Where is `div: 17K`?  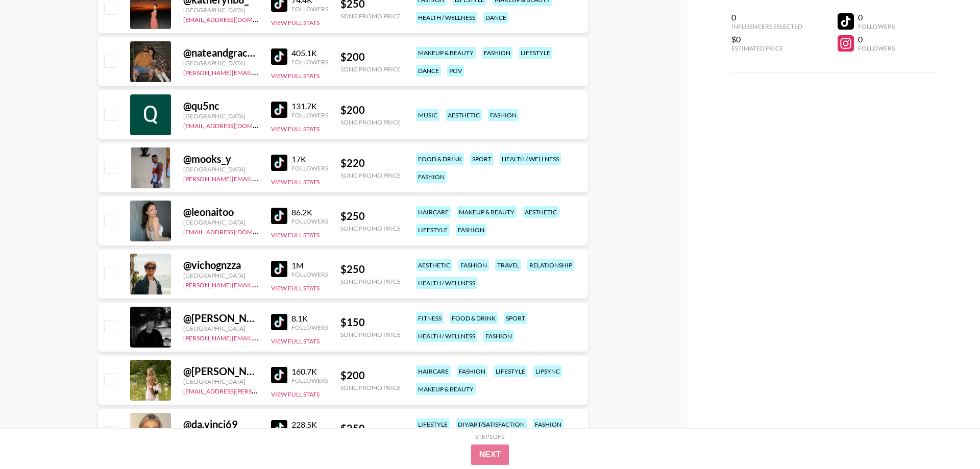 div: 17K is located at coordinates (310, 159).